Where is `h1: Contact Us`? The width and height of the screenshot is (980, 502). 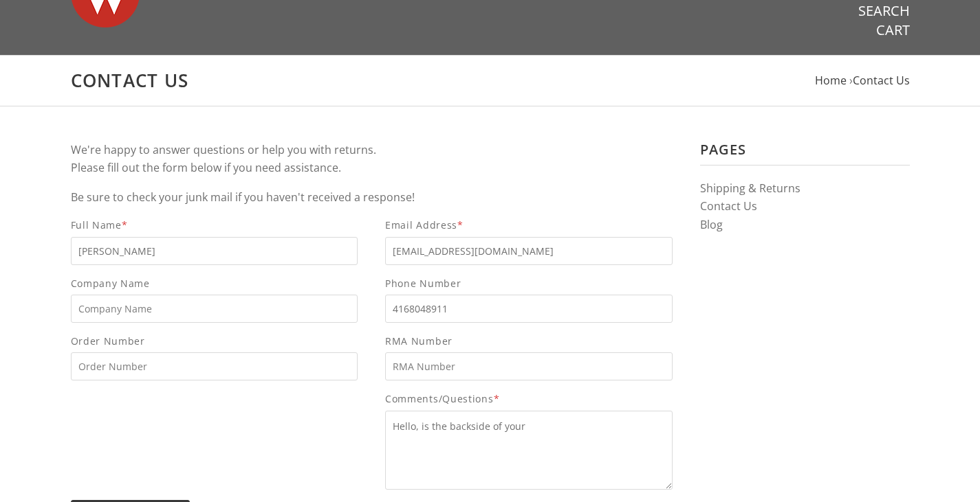 h1: Contact Us is located at coordinates (490, 81).